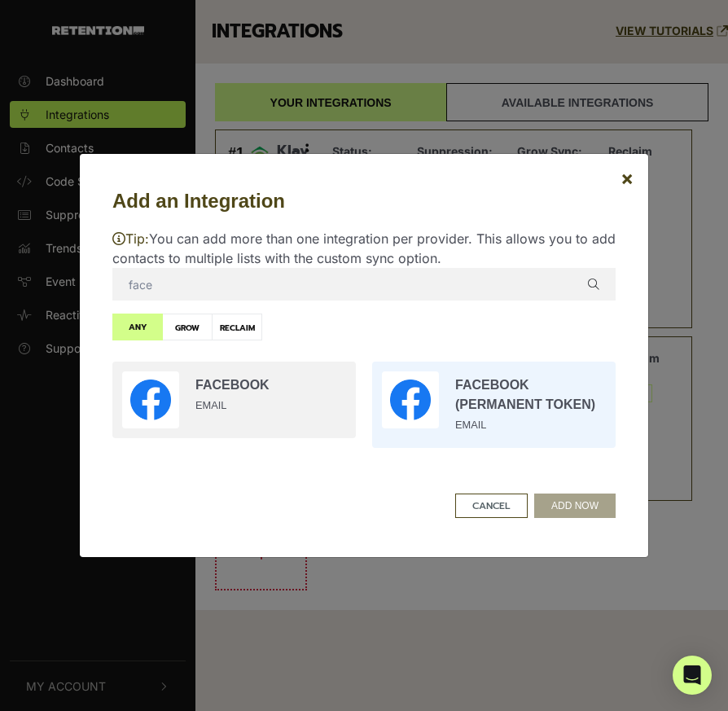  Describe the element at coordinates (627, 178) in the screenshot. I see `button: Close` at that location.